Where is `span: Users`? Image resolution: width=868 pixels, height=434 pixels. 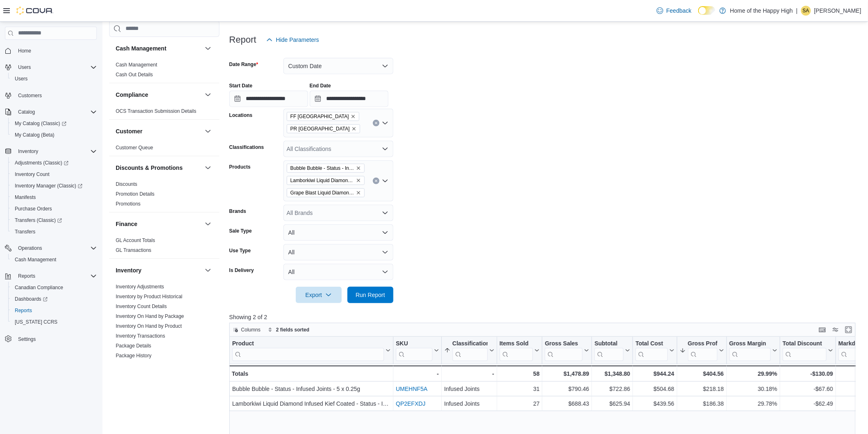
span: Users is located at coordinates (56, 67).